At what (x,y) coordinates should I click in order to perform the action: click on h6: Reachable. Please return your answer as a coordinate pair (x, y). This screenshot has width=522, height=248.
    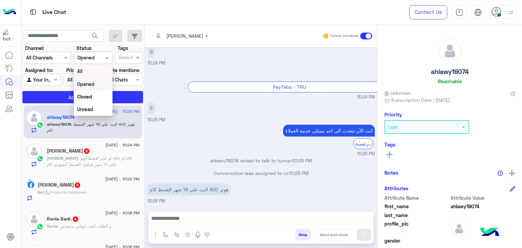
    Looking at the image, I should click on (450, 81).